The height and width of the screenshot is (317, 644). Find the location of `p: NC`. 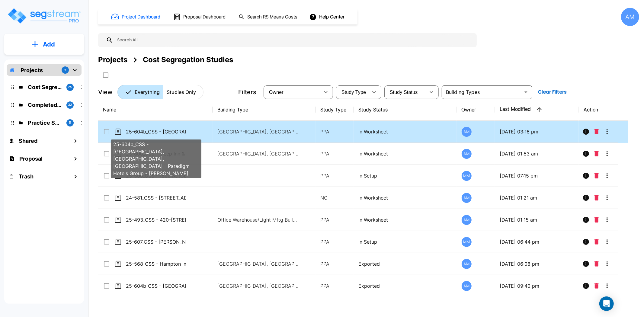

p: NC is located at coordinates (335, 198).